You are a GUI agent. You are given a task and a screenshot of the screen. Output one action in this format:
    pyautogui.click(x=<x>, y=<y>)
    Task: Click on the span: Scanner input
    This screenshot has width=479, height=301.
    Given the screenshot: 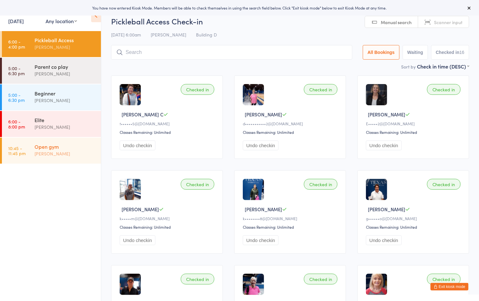 What is the action you would take?
    pyautogui.click(x=448, y=22)
    